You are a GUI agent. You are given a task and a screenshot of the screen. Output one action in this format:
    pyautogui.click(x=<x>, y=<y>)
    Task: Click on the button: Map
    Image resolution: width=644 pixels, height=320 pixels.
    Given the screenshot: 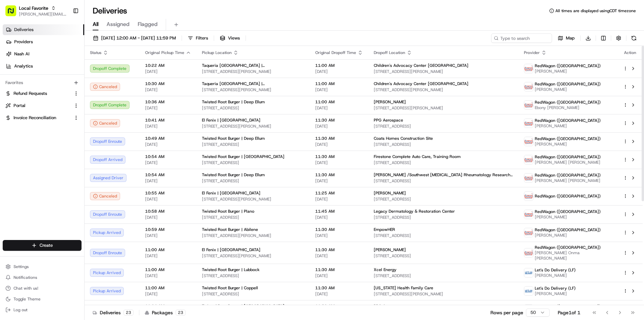 What is the action you would take?
    pyautogui.click(x=566, y=38)
    